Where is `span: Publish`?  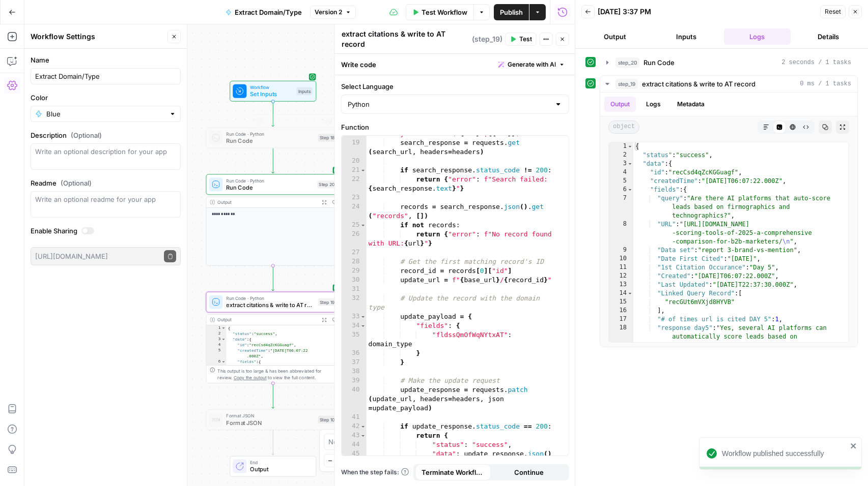
span: Publish is located at coordinates (511, 12).